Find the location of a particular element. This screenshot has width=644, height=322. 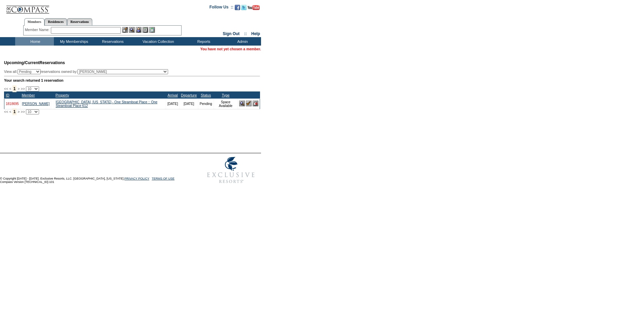

img: Exclusive Resorts is located at coordinates (231, 170).